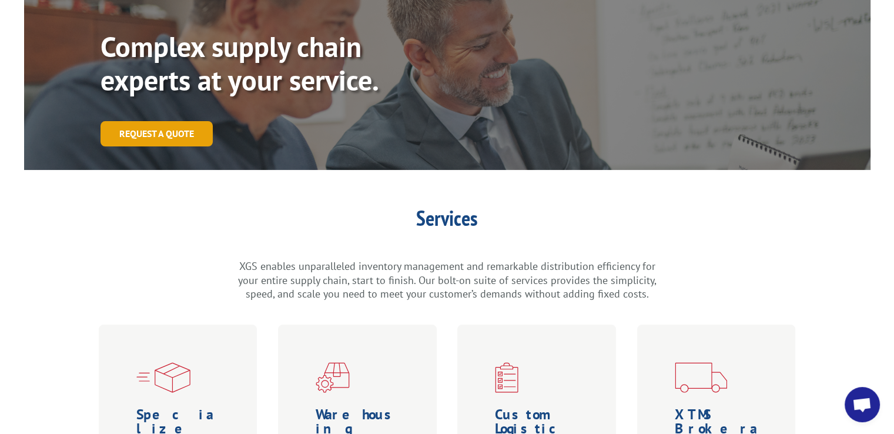  I want to click on p: Complex supply chain experts at your service., so click(277, 63).